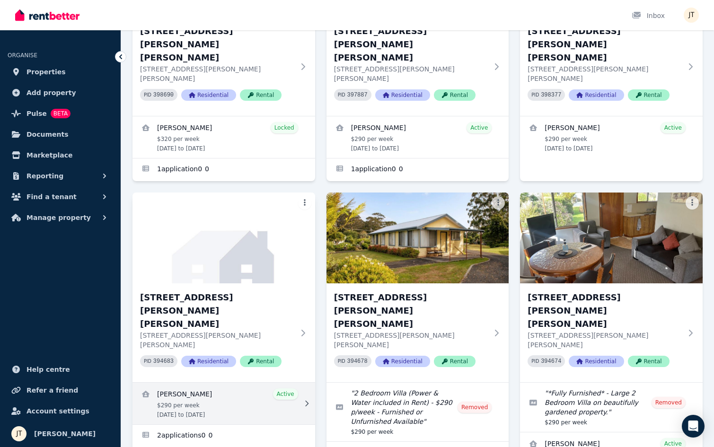 This screenshot has height=447, width=714. What do you see at coordinates (418, 170) in the screenshot?
I see `a: Applications for 2/21 Andrew St, Strahan` at bounding box center [418, 170].